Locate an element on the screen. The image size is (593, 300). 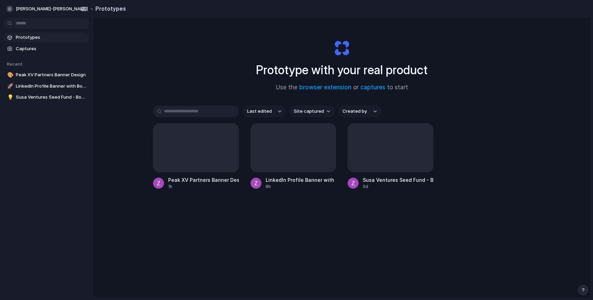
div: 1h is located at coordinates (204, 186).